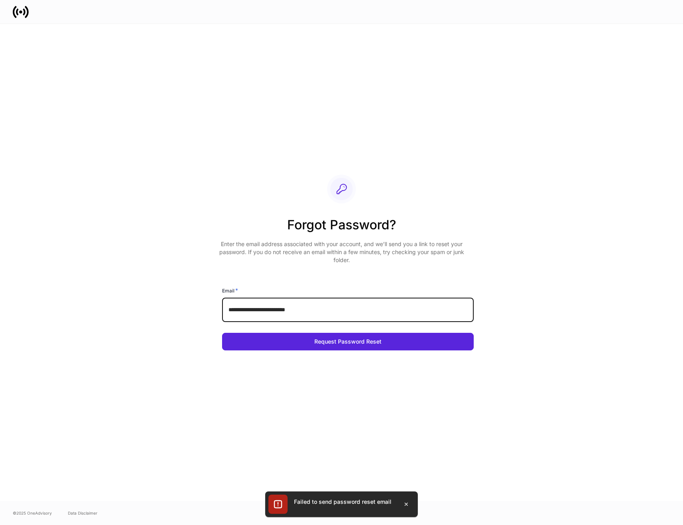 The height and width of the screenshot is (525, 683). What do you see at coordinates (342, 252) in the screenshot?
I see `p: Enter the email address associated with your account, and we’ll send you a link to reset your pas...` at bounding box center [342, 252].